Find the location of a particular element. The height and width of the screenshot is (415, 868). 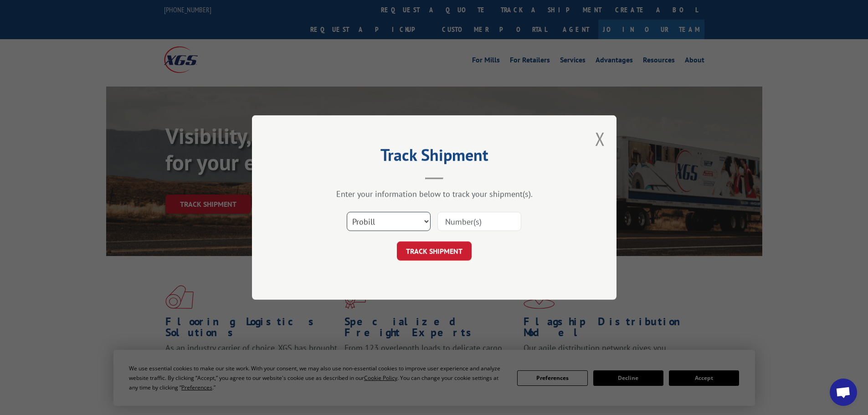

input: Number(s) is located at coordinates (479, 221).